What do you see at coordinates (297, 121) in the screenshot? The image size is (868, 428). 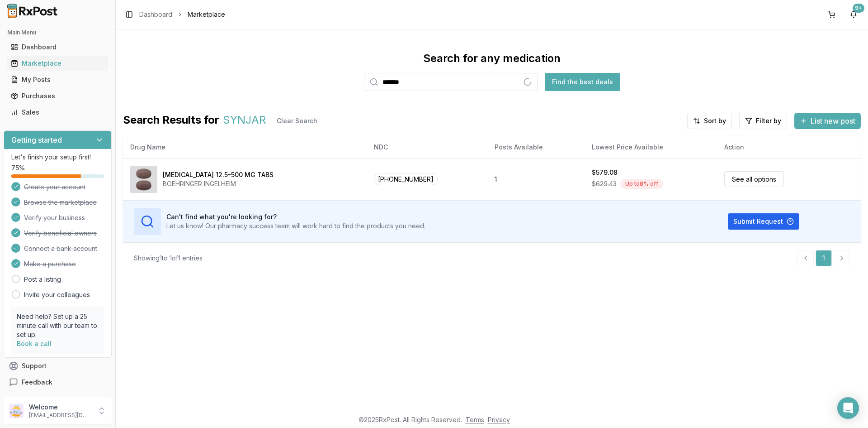 I see `button: Clear Search` at bounding box center [297, 121].